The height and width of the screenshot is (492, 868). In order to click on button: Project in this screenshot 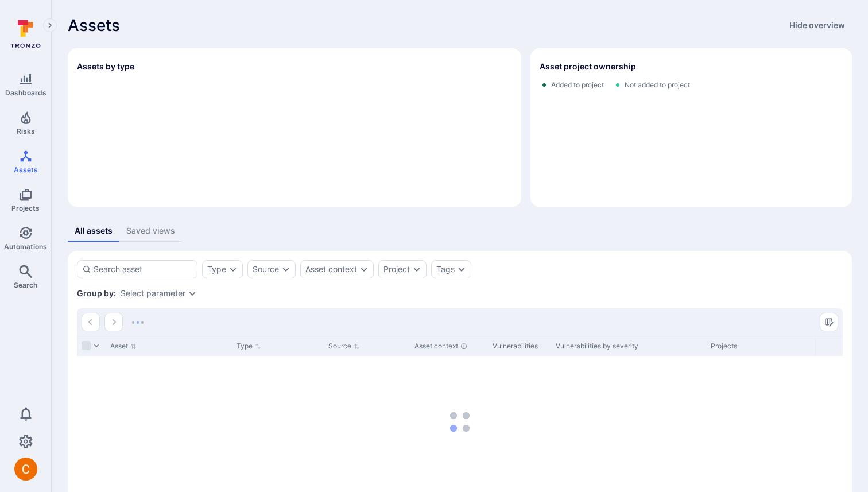, I will do `click(397, 269)`.